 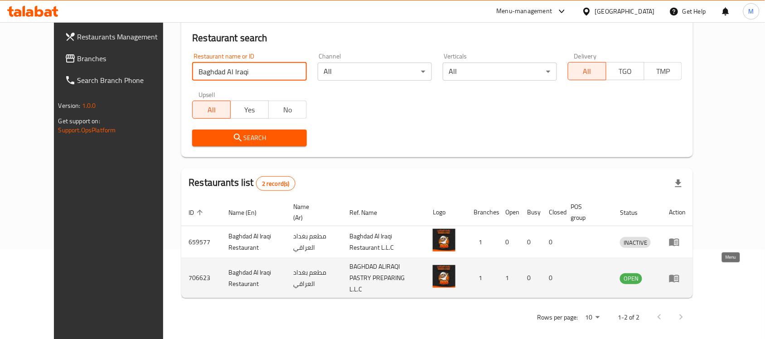 What do you see at coordinates (287, 110) in the screenshot?
I see `button: No` at bounding box center [287, 110].